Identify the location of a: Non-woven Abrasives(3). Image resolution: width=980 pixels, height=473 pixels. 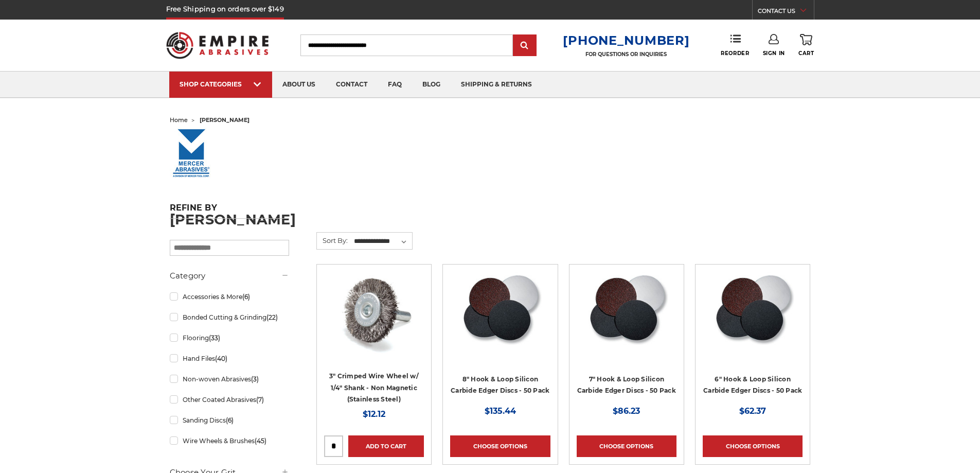
(229, 379).